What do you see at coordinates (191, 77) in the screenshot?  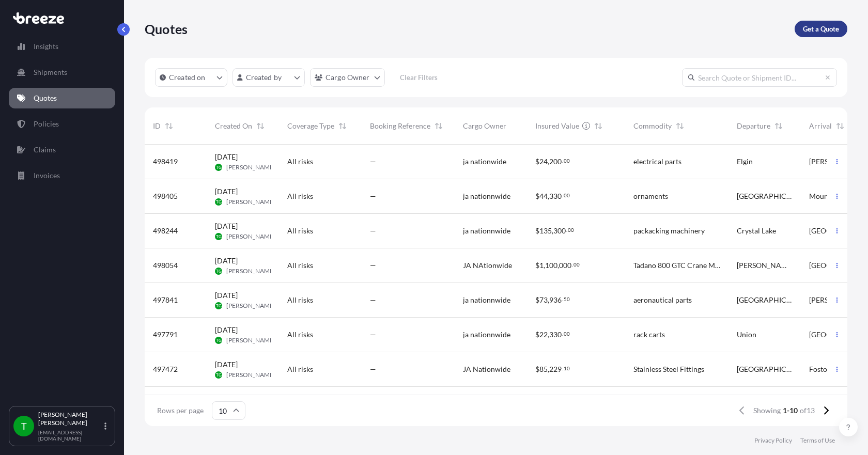 I see `button: createdOn Filter options` at bounding box center [191, 77].